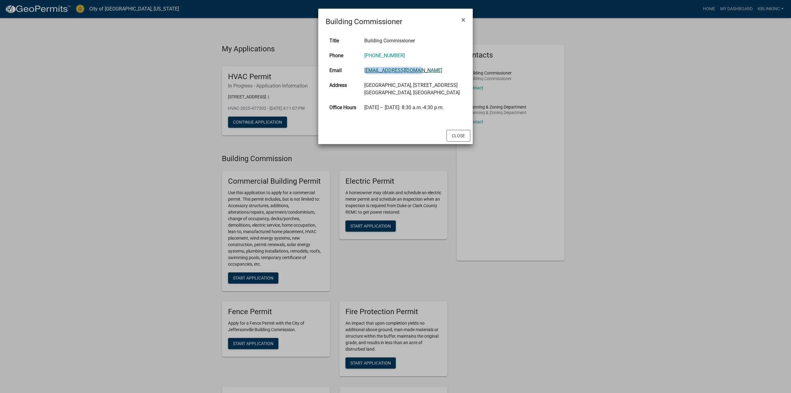  I want to click on td: Building Commissioner, so click(413, 41).